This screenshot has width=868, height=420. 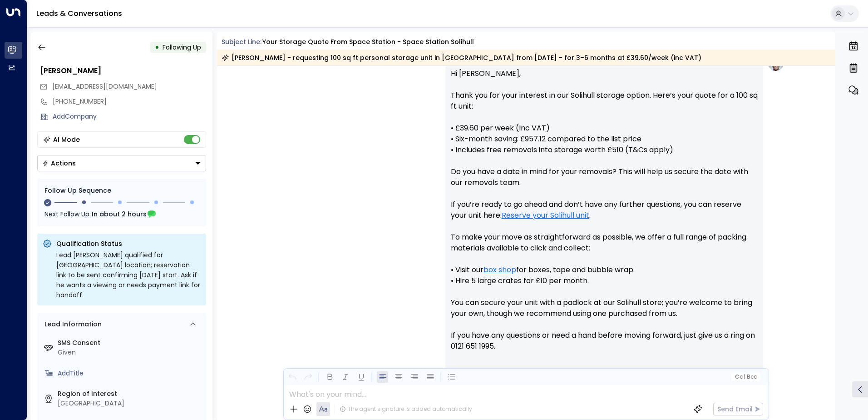 I want to click on button: Cc|Bcc, so click(x=746, y=377).